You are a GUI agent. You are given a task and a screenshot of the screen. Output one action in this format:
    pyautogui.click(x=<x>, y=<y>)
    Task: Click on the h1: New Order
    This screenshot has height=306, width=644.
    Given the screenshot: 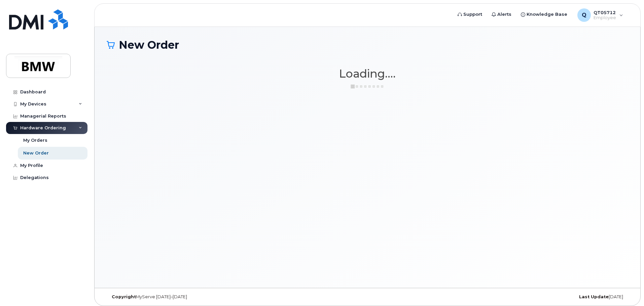 What is the action you would take?
    pyautogui.click(x=367, y=45)
    